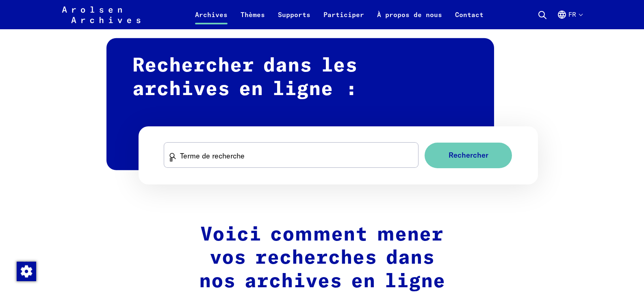 This screenshot has height=297, width=644. Describe the element at coordinates (570, 20) in the screenshot. I see `button: Français, sélection de la langue` at that location.